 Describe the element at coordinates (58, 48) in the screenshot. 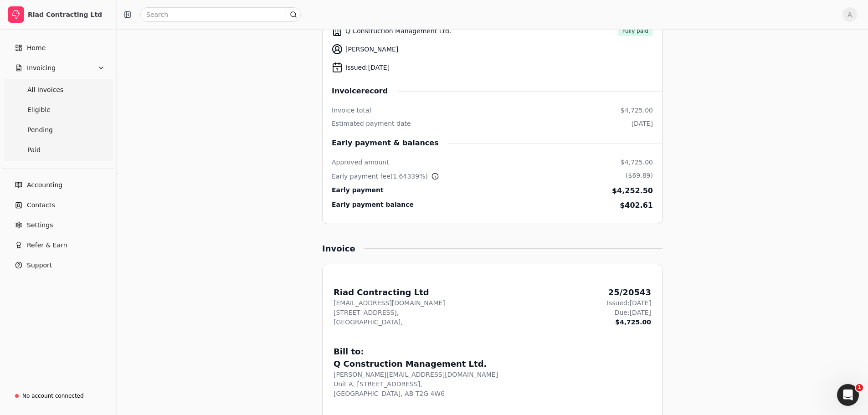

I see `a: Home` at that location.